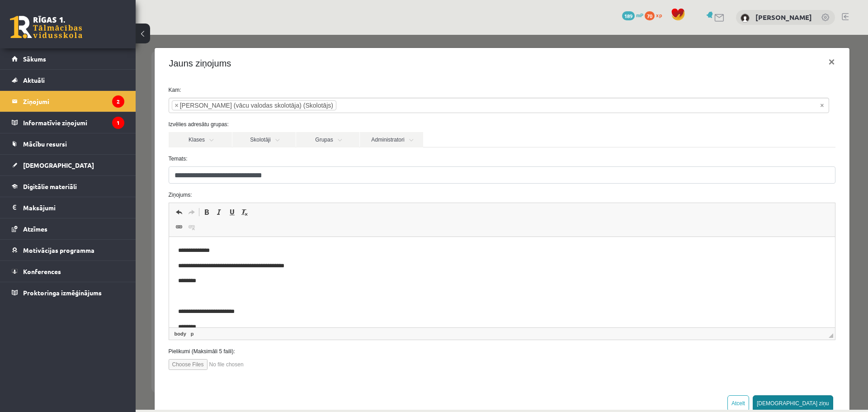 The width and height of the screenshot is (868, 412). What do you see at coordinates (68, 292) in the screenshot?
I see `a: Proktoringa izmēģinājums` at bounding box center [68, 292].